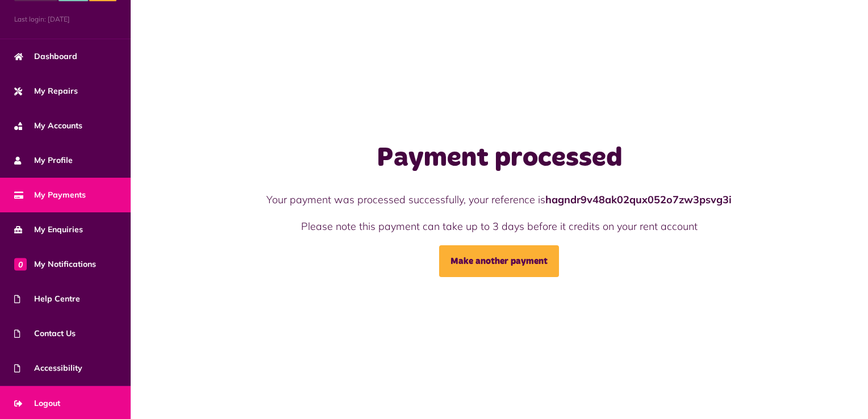  Describe the element at coordinates (500, 226) in the screenshot. I see `p: Please note this payment can take up to 3 days before it credits on your rent account` at that location.